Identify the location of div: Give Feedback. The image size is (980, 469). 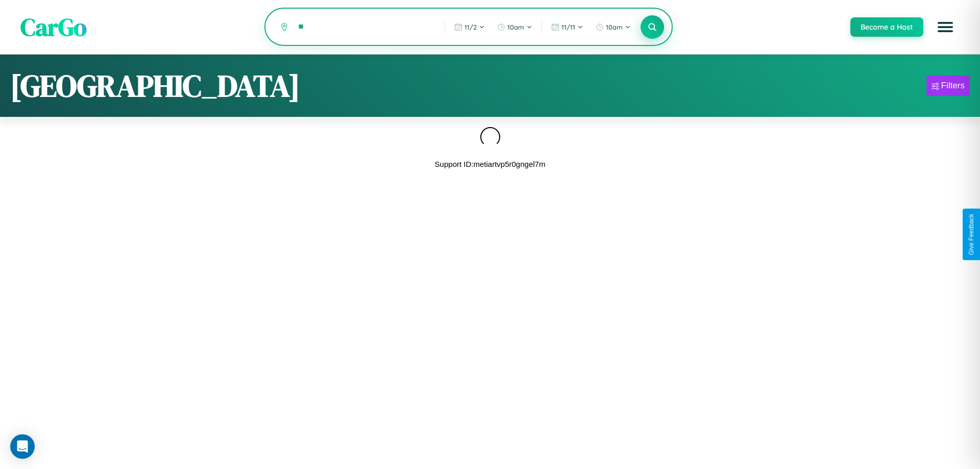
(972, 234).